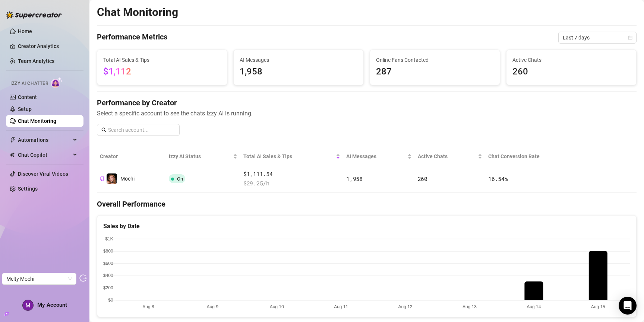 The width and height of the screenshot is (644, 322). I want to click on h2: Chat Monitoring, so click(137, 12).